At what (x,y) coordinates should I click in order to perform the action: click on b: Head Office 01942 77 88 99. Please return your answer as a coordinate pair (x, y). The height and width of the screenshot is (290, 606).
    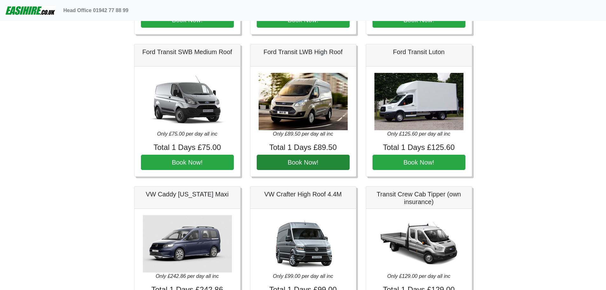
    Looking at the image, I should click on (96, 10).